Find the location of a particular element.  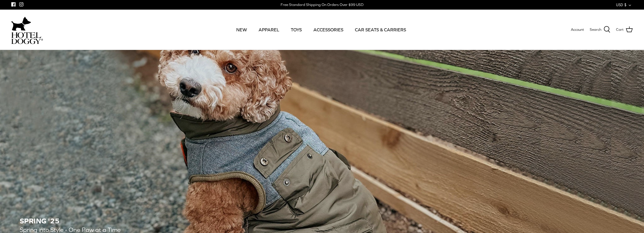

a: ACCESSORIES is located at coordinates (328, 30).